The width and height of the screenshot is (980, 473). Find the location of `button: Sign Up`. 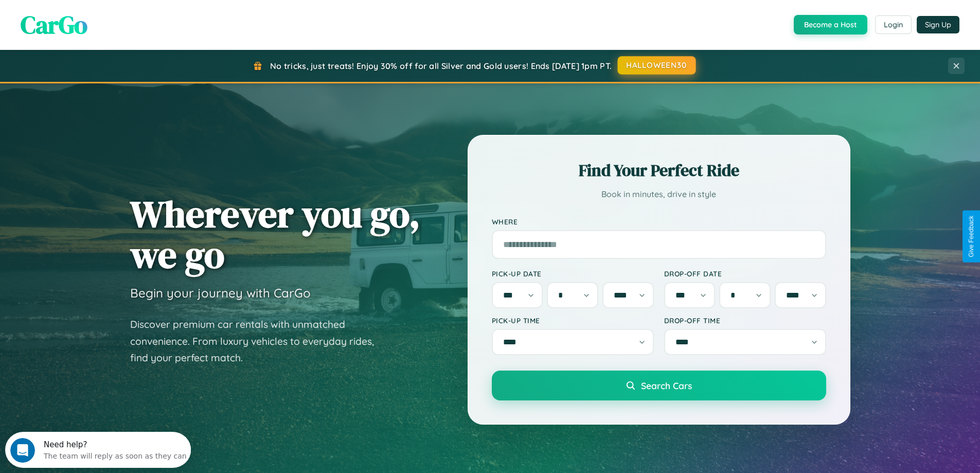

button: Sign Up is located at coordinates (938, 24).